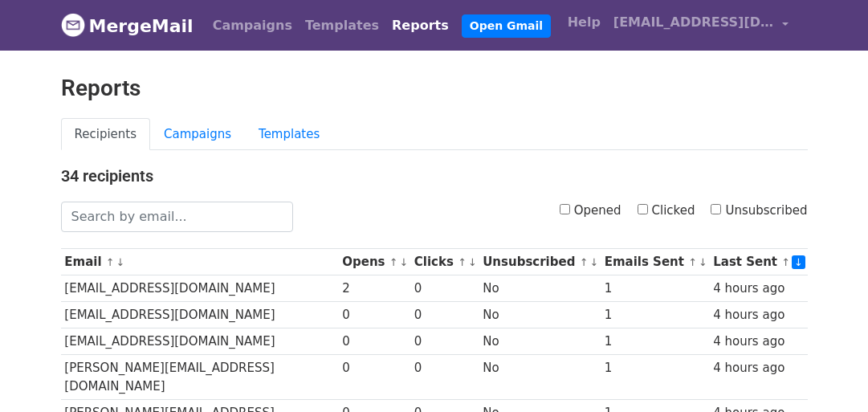 Image resolution: width=868 pixels, height=412 pixels. What do you see at coordinates (715, 209) in the screenshot?
I see `input: Unsubscribed` at bounding box center [715, 209].